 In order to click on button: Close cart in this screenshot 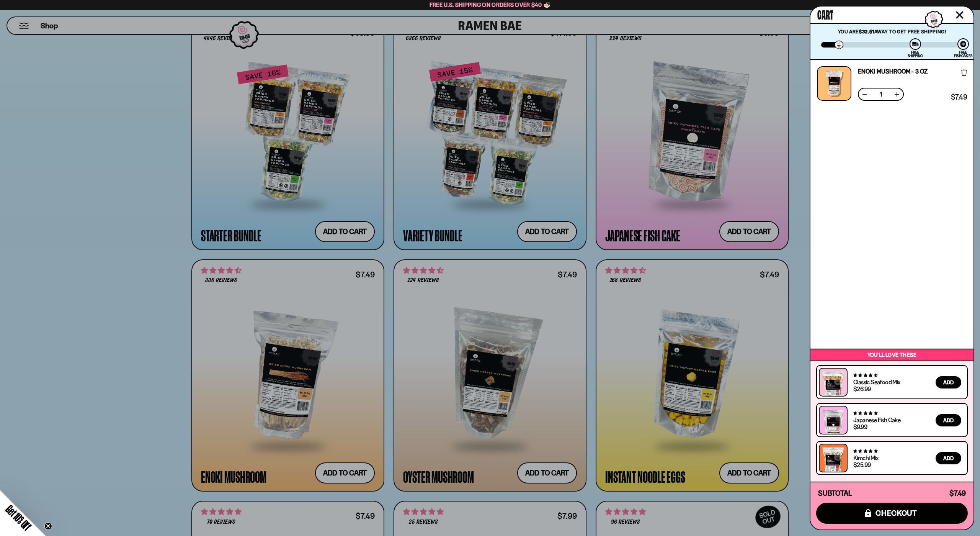, I will do `click(960, 15)`.